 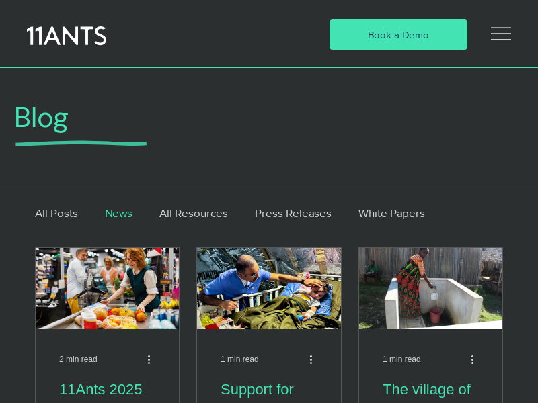 I want to click on nav: Blog, so click(x=267, y=212).